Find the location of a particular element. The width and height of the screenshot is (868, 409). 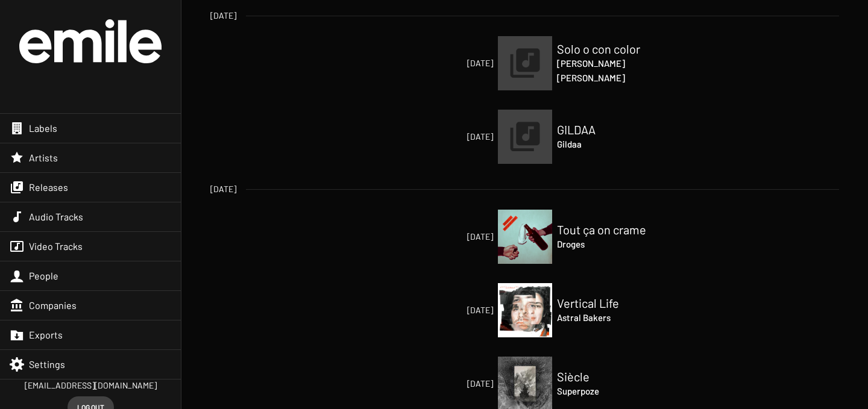

span: Releases is located at coordinates (48, 188).